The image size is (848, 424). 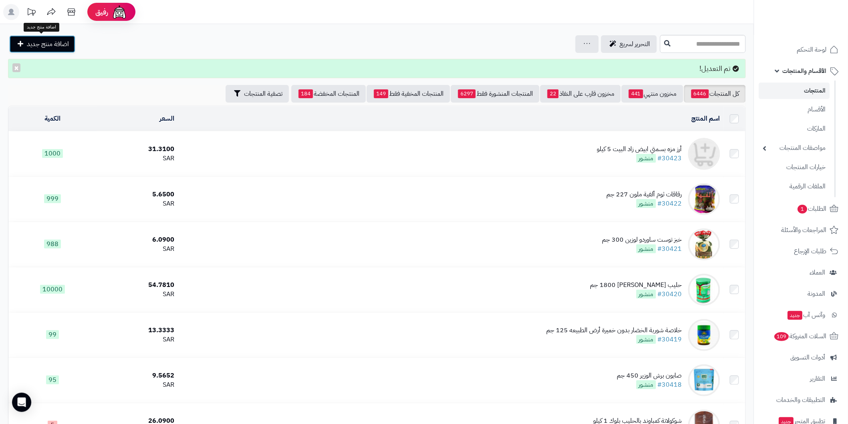 What do you see at coordinates (41, 27) in the screenshot?
I see `div: اضافة منتج جديد` at bounding box center [41, 27].